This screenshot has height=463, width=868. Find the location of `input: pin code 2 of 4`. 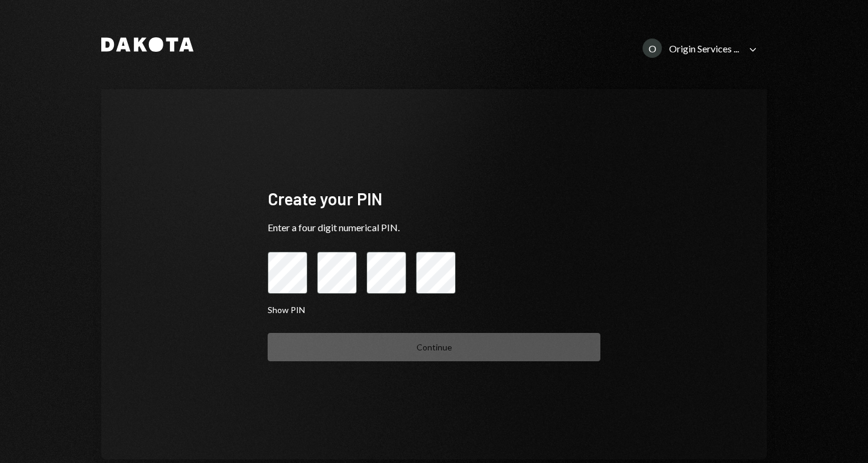

input: pin code 2 of 4 is located at coordinates (337, 273).